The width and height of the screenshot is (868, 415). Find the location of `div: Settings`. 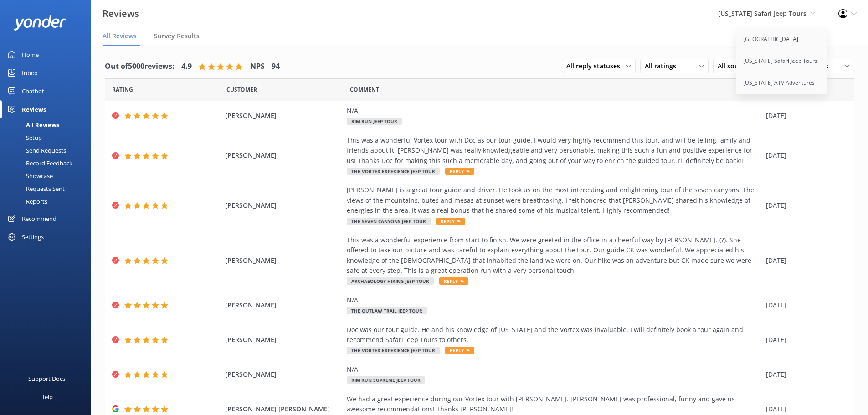

div: Settings is located at coordinates (33, 237).